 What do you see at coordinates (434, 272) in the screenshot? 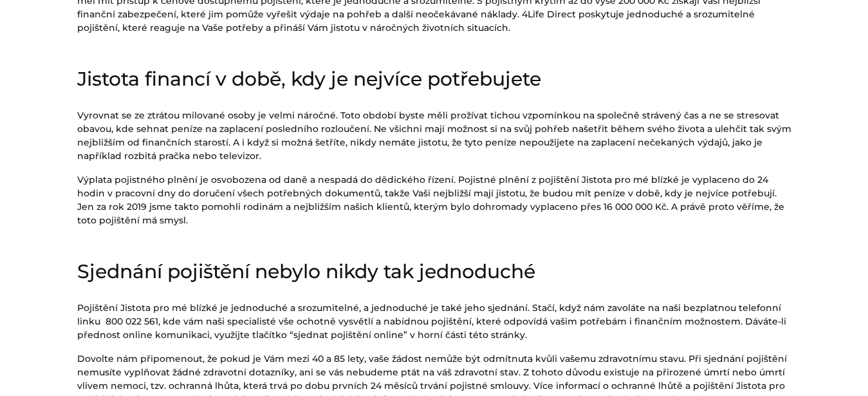
I see `h2: Sjednání pojištění nebylo nikdy tak jednoduché` at bounding box center [434, 272].